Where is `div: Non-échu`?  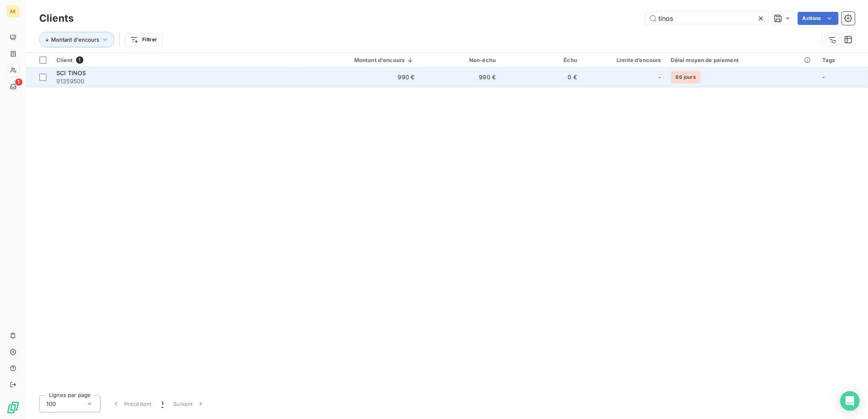
div: Non-échu is located at coordinates (459, 60).